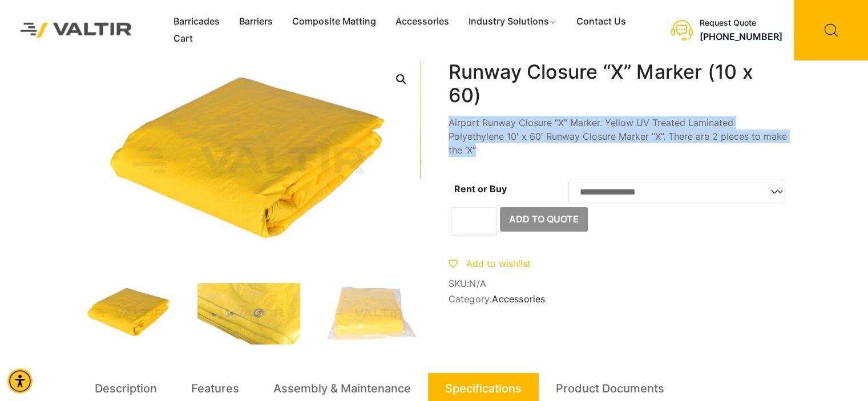 The image size is (868, 401). What do you see at coordinates (620, 137) in the screenshot?
I see `p: Airport Runway Closure “X” Marker. Yellow UV Treated Laminated Polyethylene 10′ x 60′ Runway Clos...` at bounding box center [620, 137].